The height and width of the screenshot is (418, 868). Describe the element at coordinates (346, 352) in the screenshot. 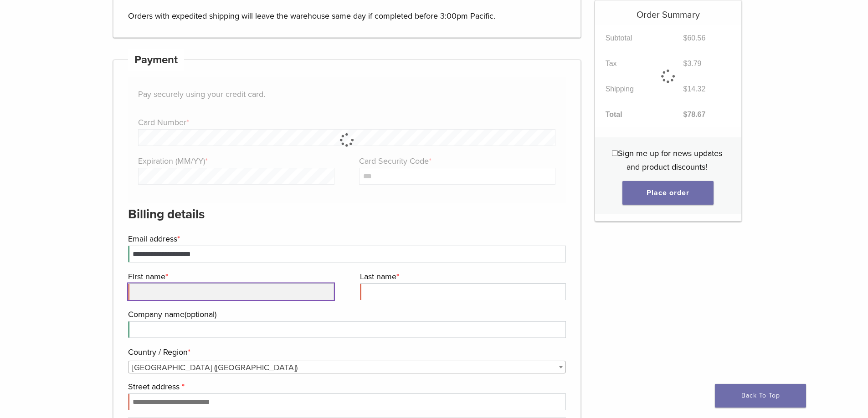

I see `label: Country / Region` at that location.